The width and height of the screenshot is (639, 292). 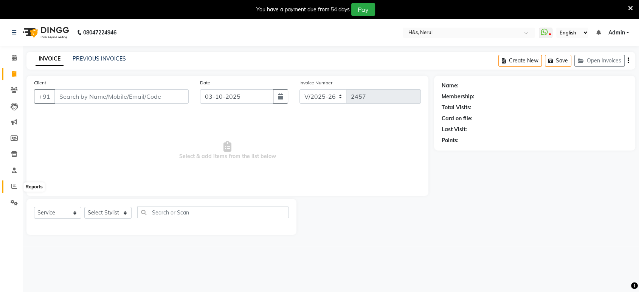 What do you see at coordinates (457, 118) in the screenshot?
I see `div: Card on file:` at bounding box center [457, 118].